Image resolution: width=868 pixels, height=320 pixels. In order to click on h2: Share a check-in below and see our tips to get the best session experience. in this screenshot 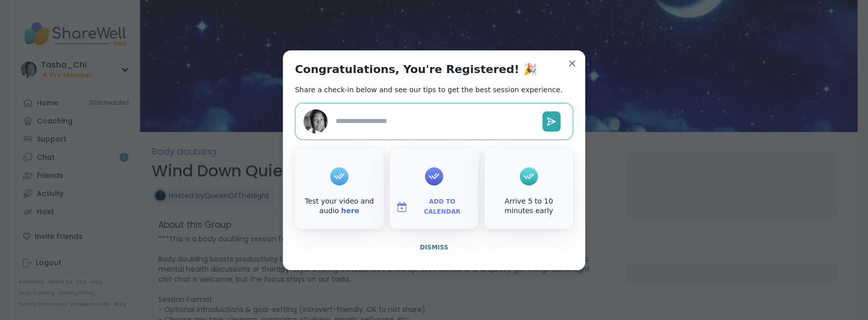, I will do `click(429, 90)`.